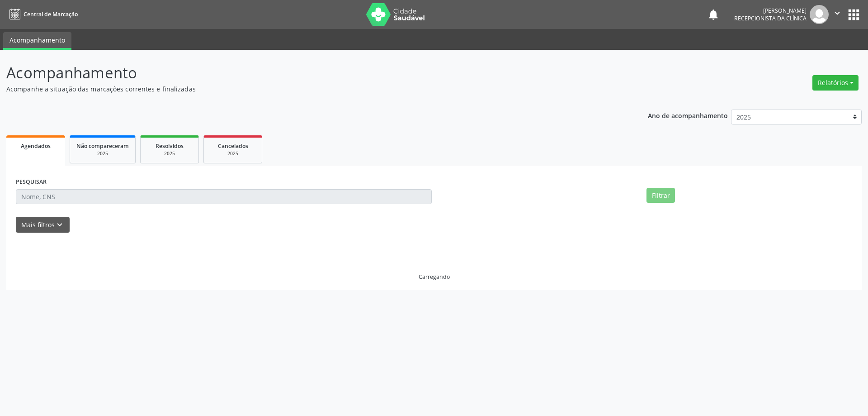 Image resolution: width=868 pixels, height=416 pixels. I want to click on span: Recepcionista da clínica, so click(770, 18).